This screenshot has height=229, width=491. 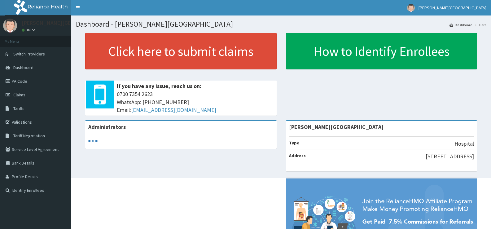 What do you see at coordinates (19, 95) in the screenshot?
I see `span: Claims` at bounding box center [19, 95].